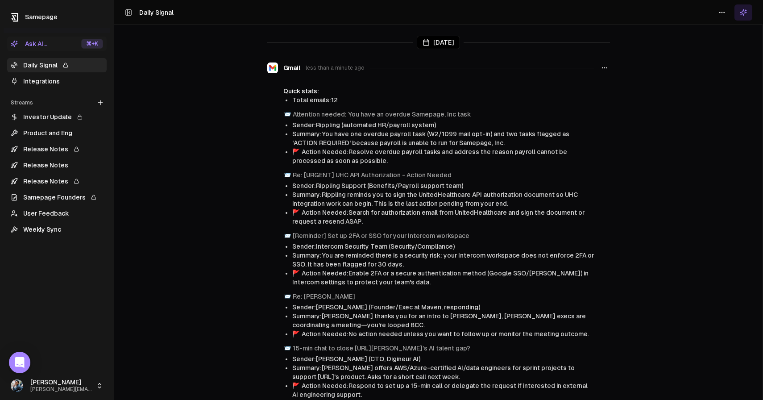 The image size is (763, 400). Describe the element at coordinates (57, 81) in the screenshot. I see `a: Integrations` at that location.